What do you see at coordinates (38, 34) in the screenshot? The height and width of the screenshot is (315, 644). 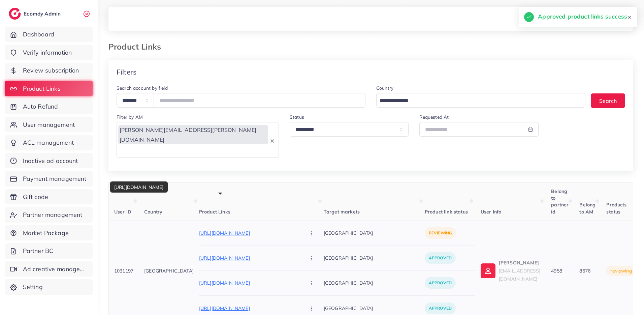 I see `span: Dashboard` at bounding box center [38, 34].